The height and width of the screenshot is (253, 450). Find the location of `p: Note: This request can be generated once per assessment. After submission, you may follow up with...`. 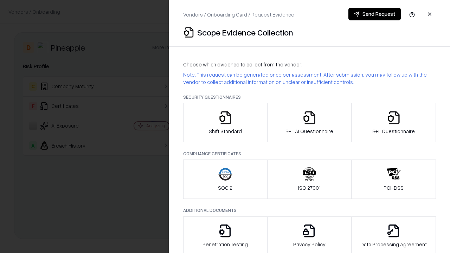

p: Note: This request can be generated once per assessment. After submission, you may follow up with... is located at coordinates (309, 78).